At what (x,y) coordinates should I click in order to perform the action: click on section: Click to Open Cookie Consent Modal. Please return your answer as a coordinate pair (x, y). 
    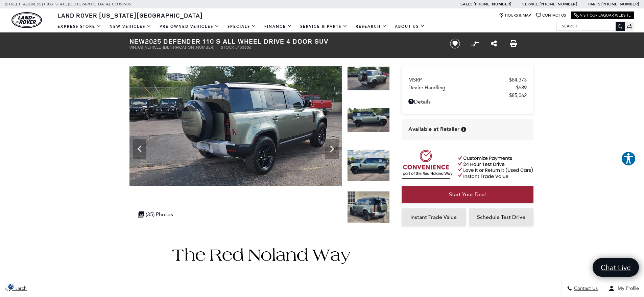
    Looking at the image, I should click on (11, 286).